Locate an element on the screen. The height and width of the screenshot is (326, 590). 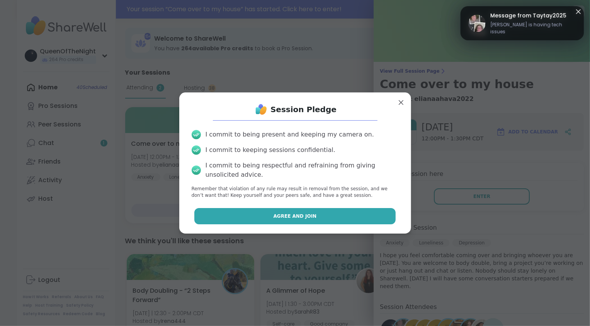
div: I commit to being respectful and refraining from giving unsolicited advice. is located at coordinates (302, 170).